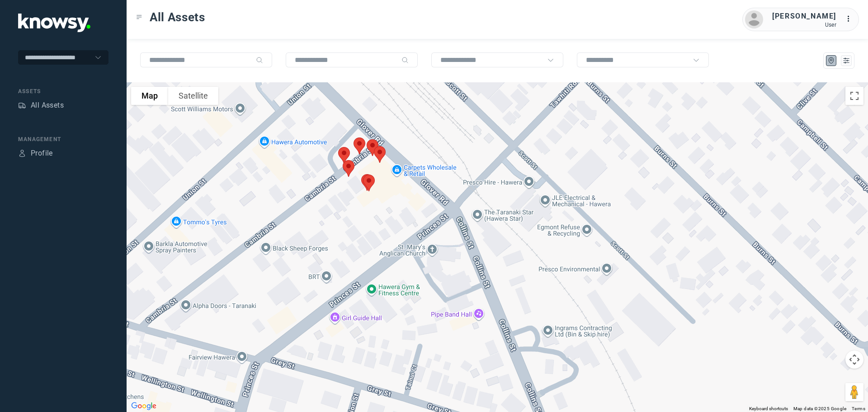  What do you see at coordinates (54, 23) in the screenshot?
I see `img: Application Logo` at bounding box center [54, 23].